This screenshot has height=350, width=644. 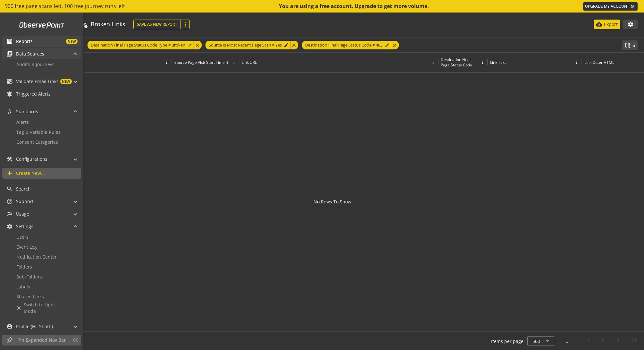 I want to click on span: Tag & Variable Rules, so click(x=38, y=132).